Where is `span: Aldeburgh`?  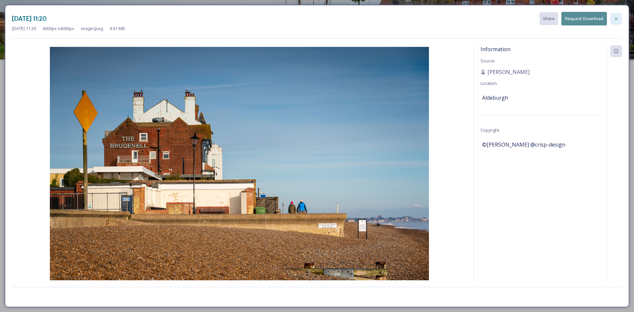 span: Aldeburgh is located at coordinates (495, 98).